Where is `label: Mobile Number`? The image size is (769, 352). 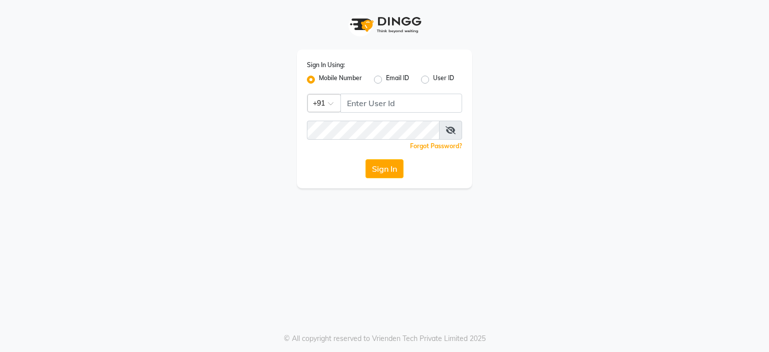 label: Mobile Number is located at coordinates (340, 80).